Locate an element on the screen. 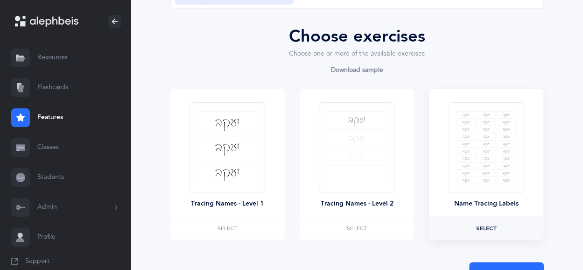  a: Download sample is located at coordinates (357, 72).